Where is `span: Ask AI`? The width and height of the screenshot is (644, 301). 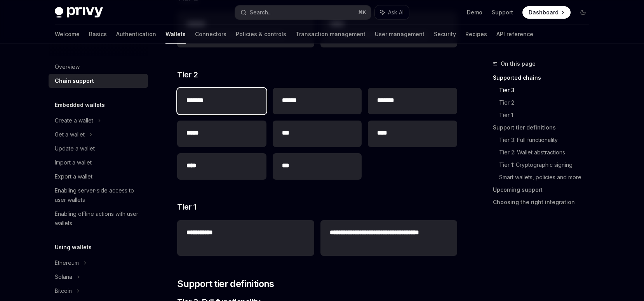
span: Ask AI is located at coordinates (396, 12).